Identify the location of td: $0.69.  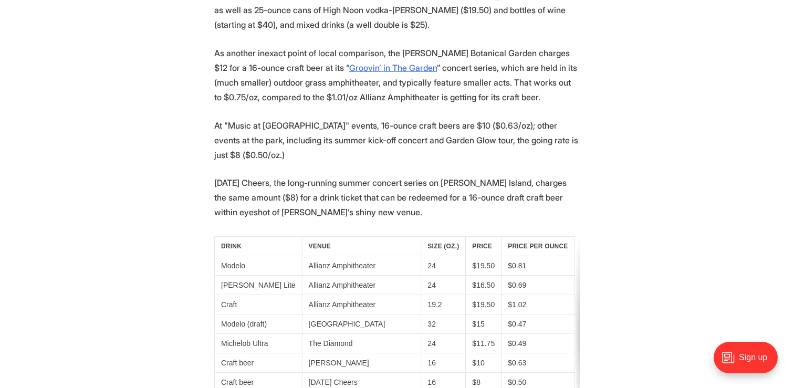
(538, 285).